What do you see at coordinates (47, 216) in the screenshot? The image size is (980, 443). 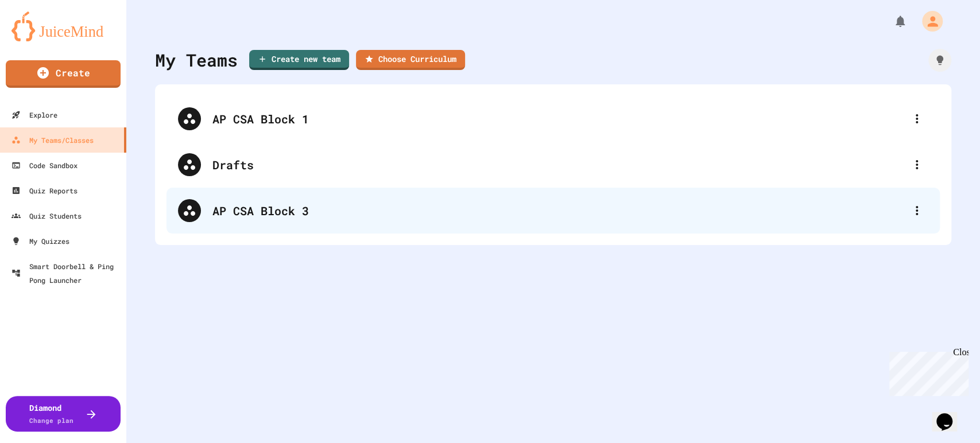 I see `div: Quiz Students` at bounding box center [47, 216].